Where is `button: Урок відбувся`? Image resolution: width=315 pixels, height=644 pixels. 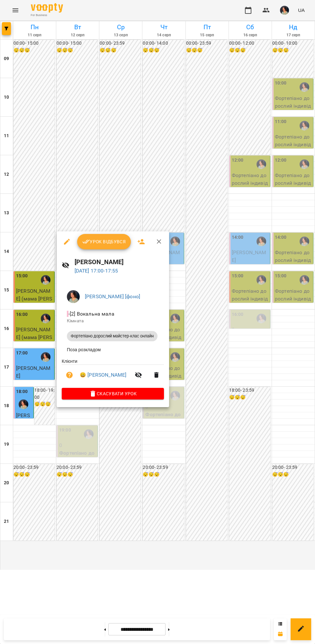 button: Урок відбувся is located at coordinates (104, 242).